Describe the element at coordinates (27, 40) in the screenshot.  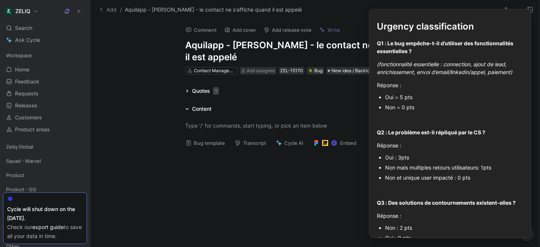
I see `span: Ask Cycle` at that location.